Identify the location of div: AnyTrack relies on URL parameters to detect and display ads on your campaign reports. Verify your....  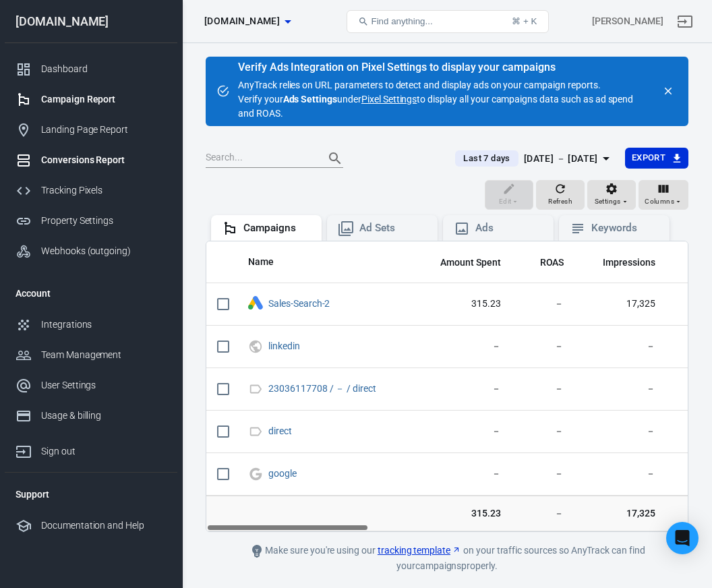
(444, 91).